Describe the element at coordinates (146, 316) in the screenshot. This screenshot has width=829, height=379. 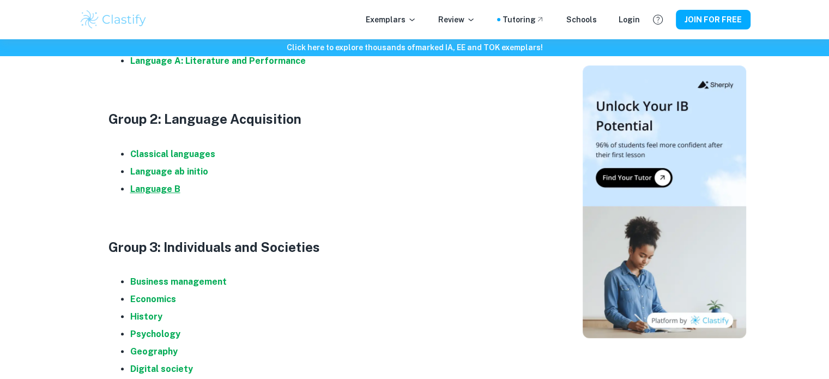
I see `strong: History` at that location.